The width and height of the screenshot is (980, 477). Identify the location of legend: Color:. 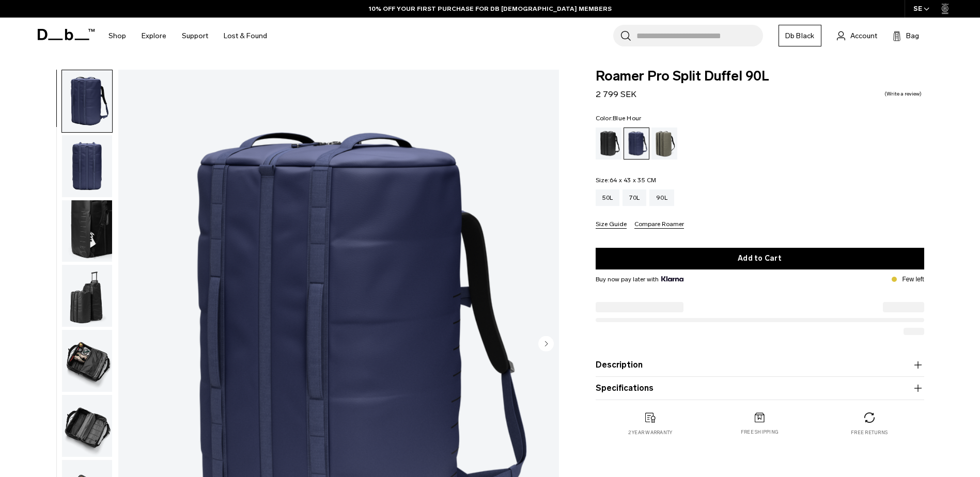
(618, 118).